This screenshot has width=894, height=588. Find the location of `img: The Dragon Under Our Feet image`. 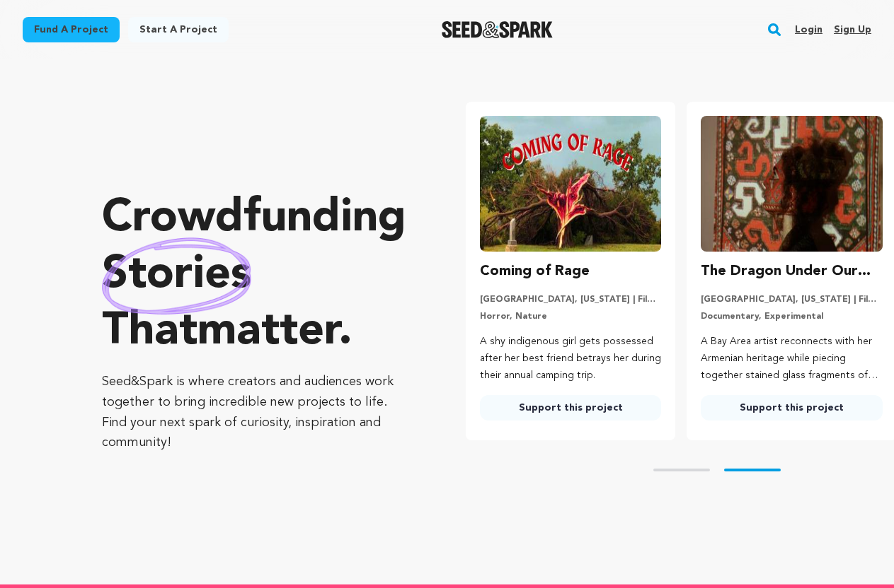

img: The Dragon Under Our Feet image is located at coordinates (791, 184).